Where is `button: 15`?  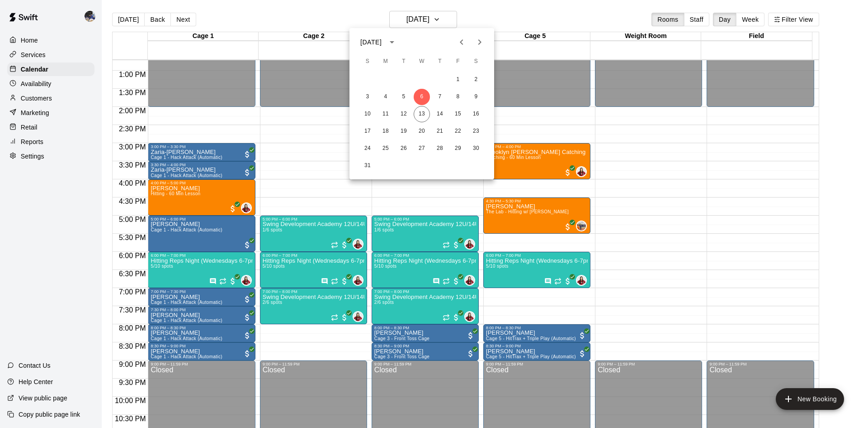 button: 15 is located at coordinates (458, 114).